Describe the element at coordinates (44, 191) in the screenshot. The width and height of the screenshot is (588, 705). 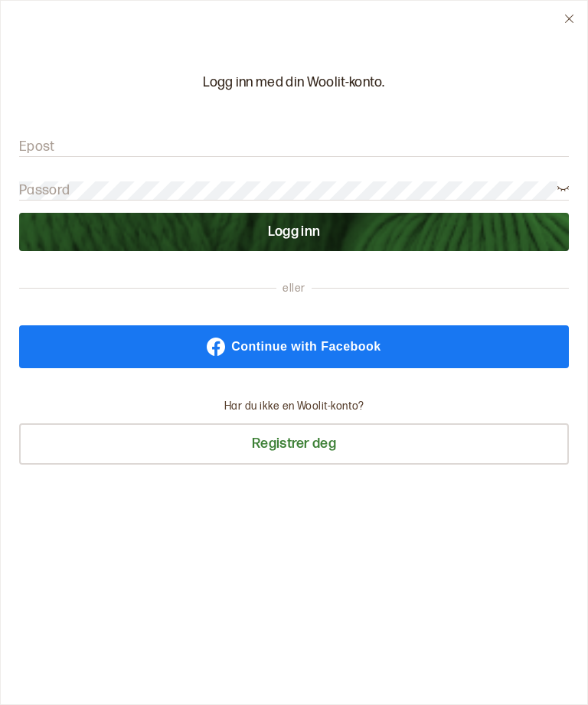
I see `label: Passord` at that location.